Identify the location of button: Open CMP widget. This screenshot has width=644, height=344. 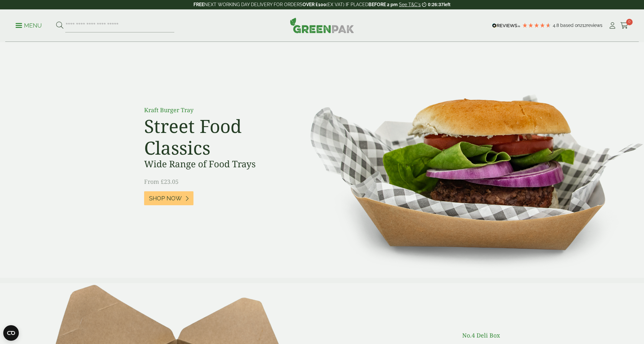
(11, 333).